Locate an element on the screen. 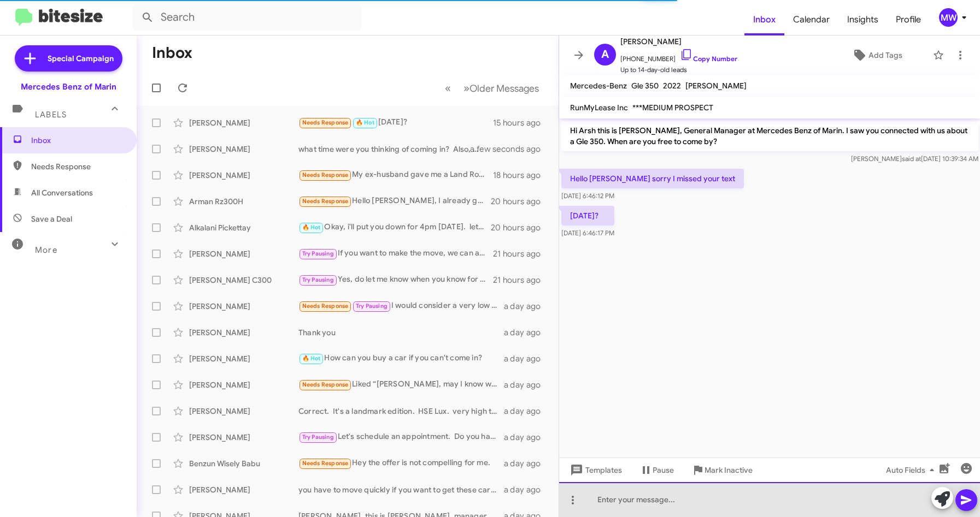  div: you have to move quickly if you want to get these cars. they are moving very fast. is located at coordinates (401, 490).